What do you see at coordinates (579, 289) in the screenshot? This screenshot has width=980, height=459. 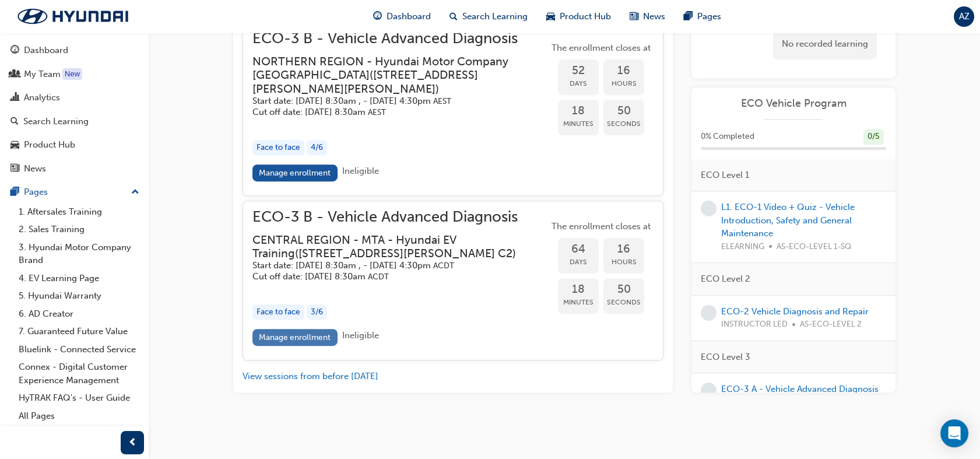 I see `span: 18` at bounding box center [579, 289].